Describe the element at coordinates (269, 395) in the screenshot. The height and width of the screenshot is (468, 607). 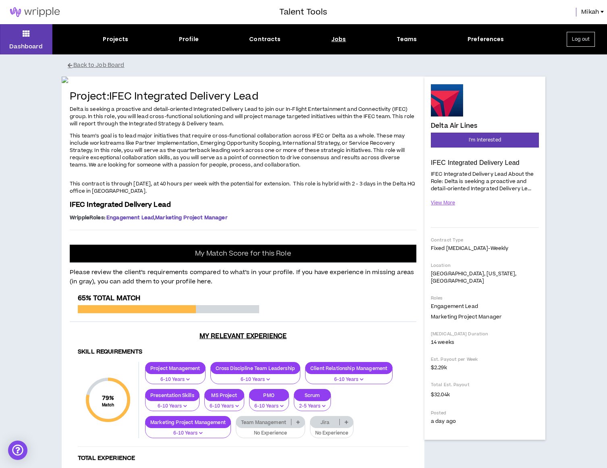
I see `p: PMO` at that location.